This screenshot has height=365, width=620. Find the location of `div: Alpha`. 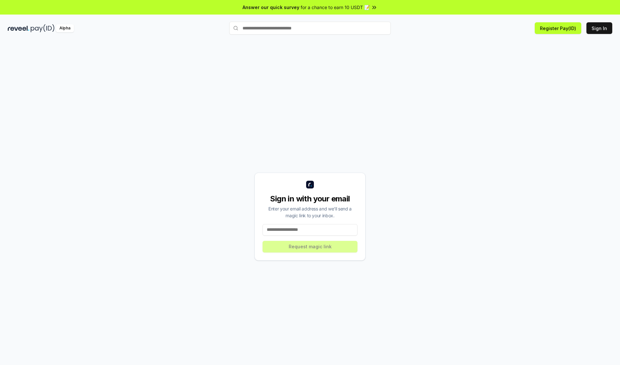

div: Alpha is located at coordinates (65, 28).